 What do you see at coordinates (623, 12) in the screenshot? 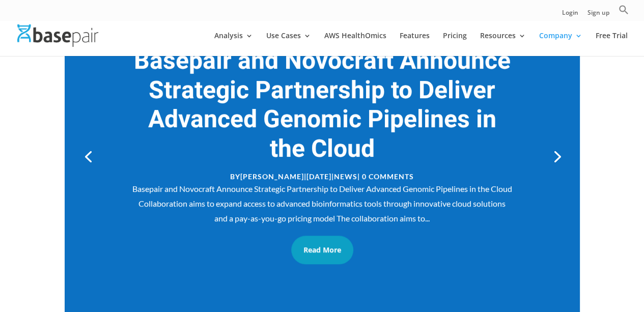
I see `a: Search Icon Link` at bounding box center [623, 12].